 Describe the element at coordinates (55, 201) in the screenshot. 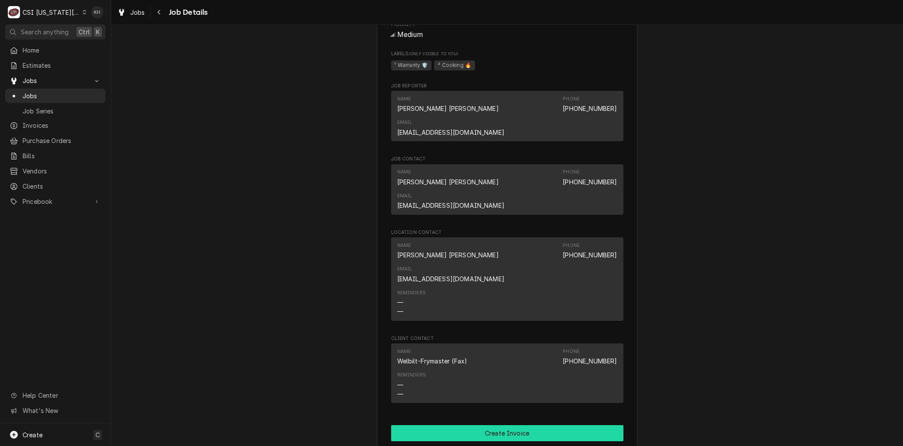

I see `span: Pricebook` at that location.